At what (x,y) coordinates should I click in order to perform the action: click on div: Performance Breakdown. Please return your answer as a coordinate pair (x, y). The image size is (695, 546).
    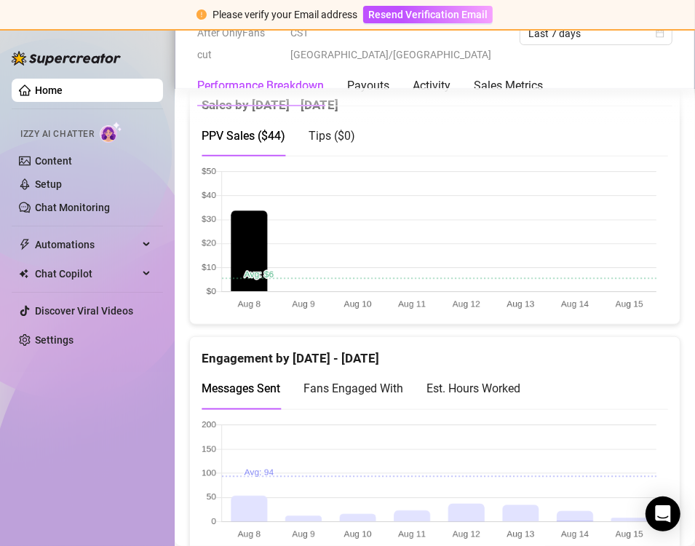
    Looking at the image, I should click on (261, 86).